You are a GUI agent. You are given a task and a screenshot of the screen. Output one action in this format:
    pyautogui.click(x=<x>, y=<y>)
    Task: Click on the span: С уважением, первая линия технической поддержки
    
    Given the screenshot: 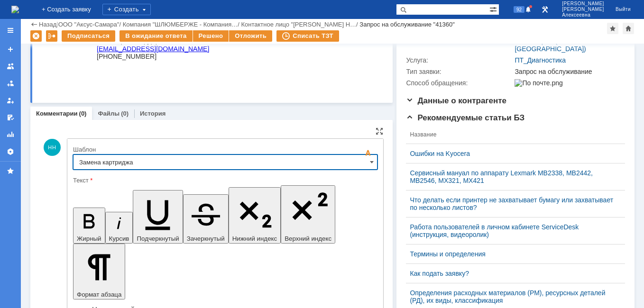 What is the action you would take?
    pyautogui.click(x=55, y=98)
    